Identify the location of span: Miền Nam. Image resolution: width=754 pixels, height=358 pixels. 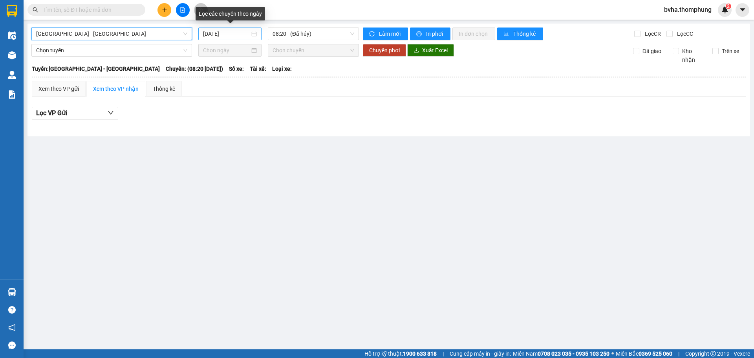
(561, 354).